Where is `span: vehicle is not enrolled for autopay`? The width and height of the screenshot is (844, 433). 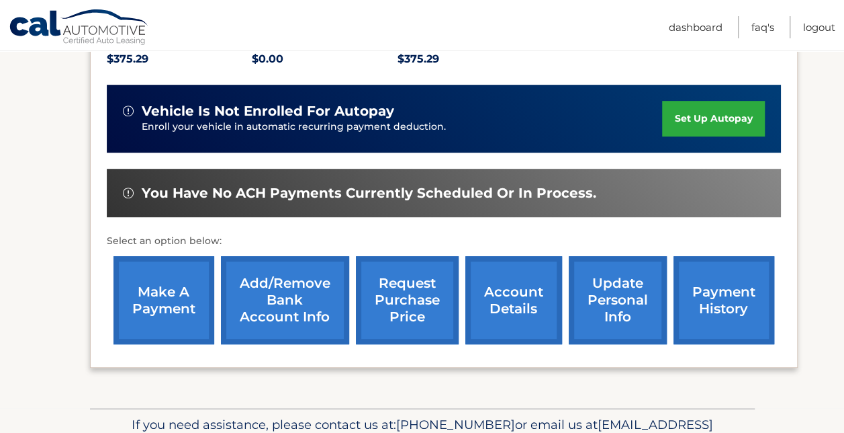
span: vehicle is not enrolled for autopay is located at coordinates (268, 111).